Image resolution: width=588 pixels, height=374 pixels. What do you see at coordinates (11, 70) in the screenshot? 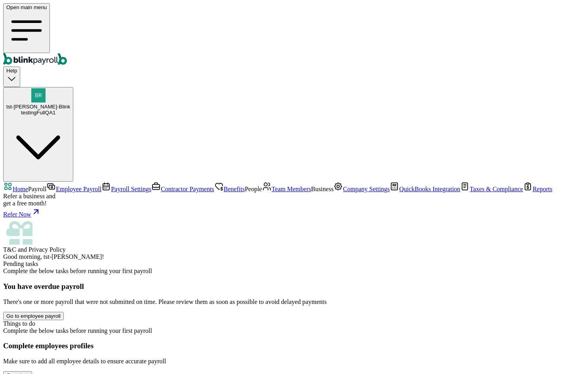
I see `span: Help` at bounding box center [11, 70].